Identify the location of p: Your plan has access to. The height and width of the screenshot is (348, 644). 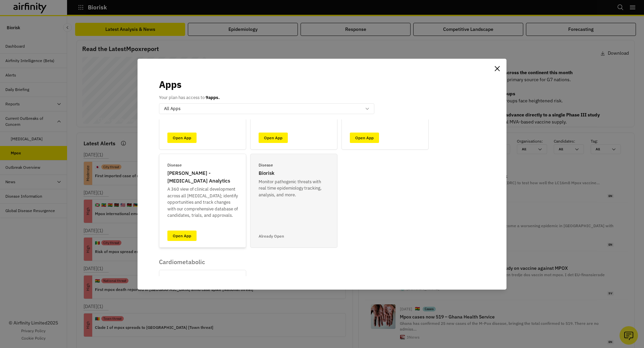
(189, 98).